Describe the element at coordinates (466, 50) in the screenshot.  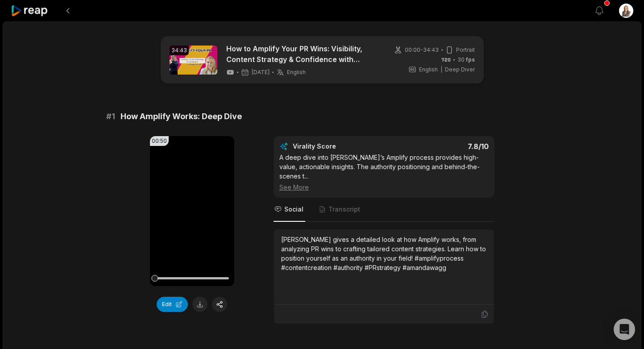
I see `span: Portrait` at that location.